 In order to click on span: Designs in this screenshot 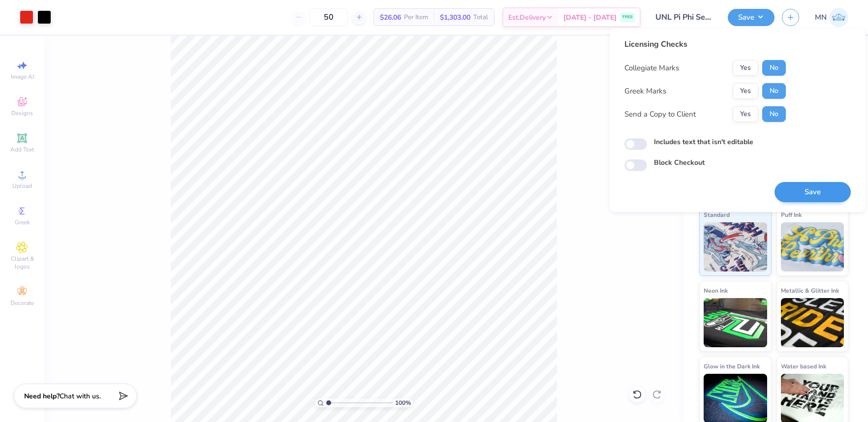, I will do `click(23, 114)`.